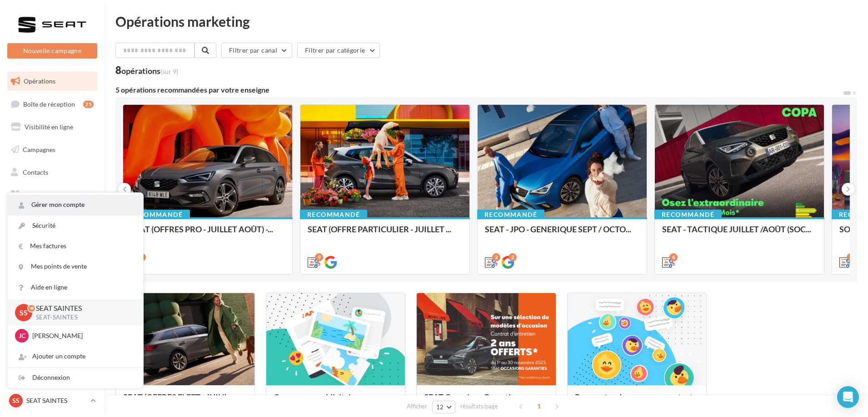 The height and width of the screenshot is (417, 868). I want to click on a: Campagnes, so click(52, 150).